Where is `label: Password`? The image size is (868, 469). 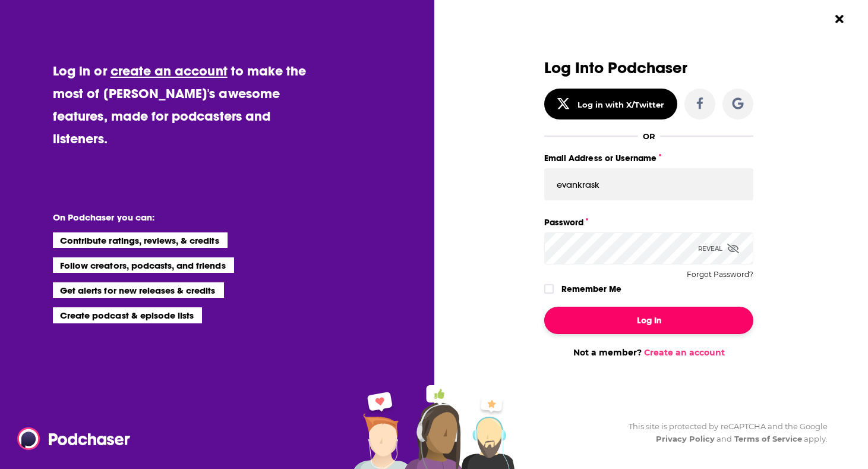 label: Password is located at coordinates (649, 222).